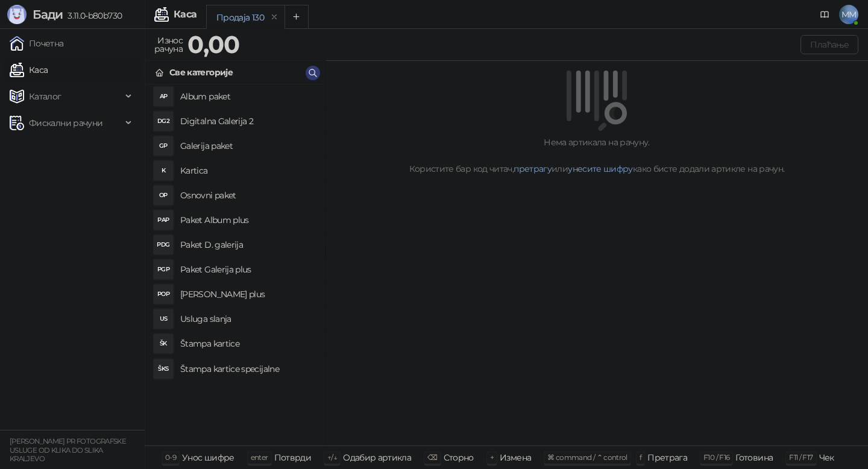 This screenshot has height=469, width=868. I want to click on span: enter, so click(260, 457).